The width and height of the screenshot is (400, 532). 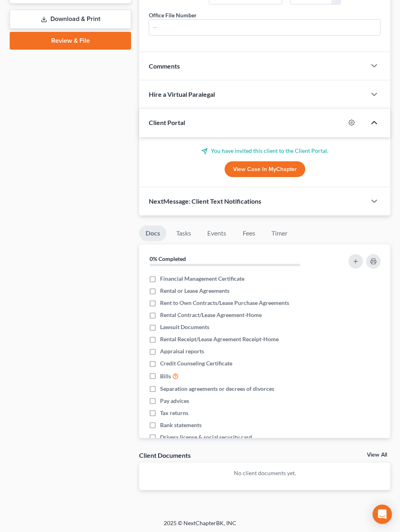 I want to click on a: Tasks, so click(x=184, y=233).